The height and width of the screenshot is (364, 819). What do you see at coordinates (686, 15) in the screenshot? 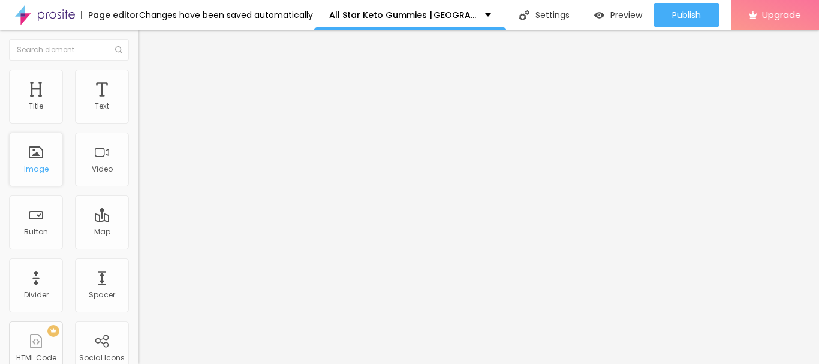
I see `button: Publish` at bounding box center [686, 15].